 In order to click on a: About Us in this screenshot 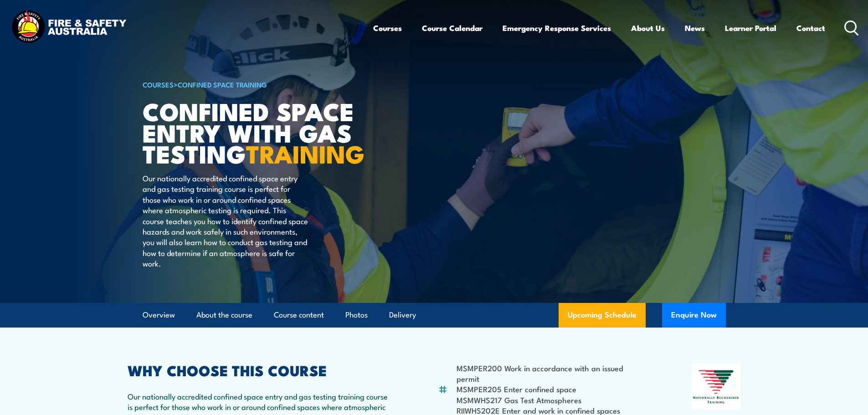, I will do `click(648, 28)`.